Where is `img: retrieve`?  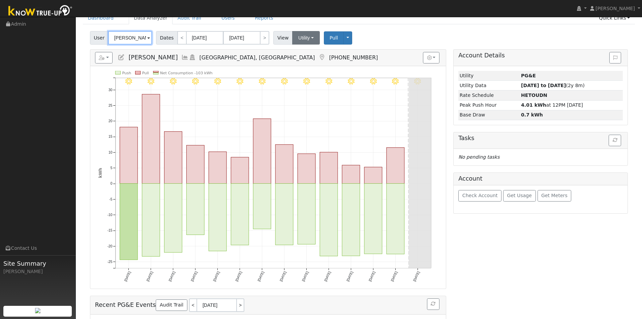
img: retrieve is located at coordinates (38, 310).